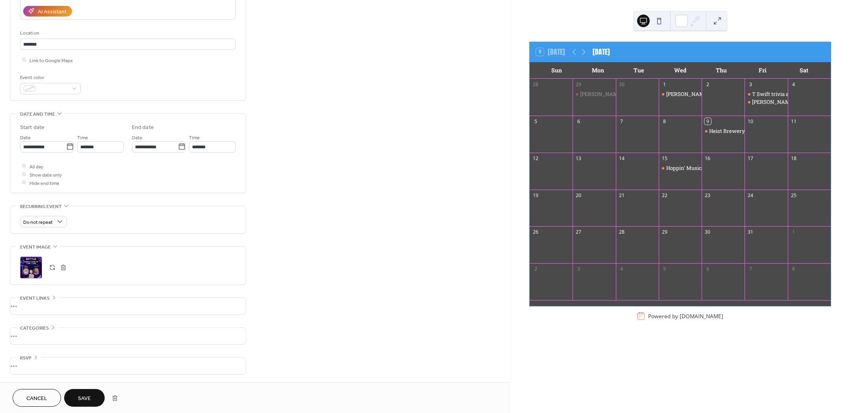 The width and height of the screenshot is (850, 413). What do you see at coordinates (721, 70) in the screenshot?
I see `div: Thu` at bounding box center [721, 70].